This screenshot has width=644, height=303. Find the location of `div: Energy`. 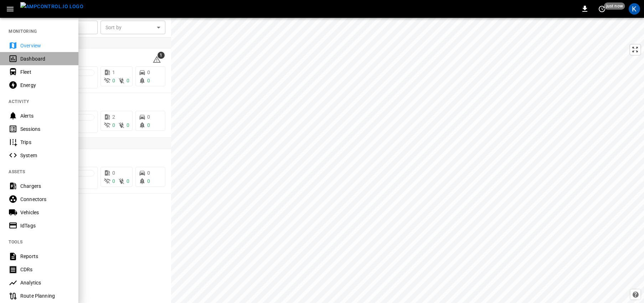

div: Energy is located at coordinates (45, 85).